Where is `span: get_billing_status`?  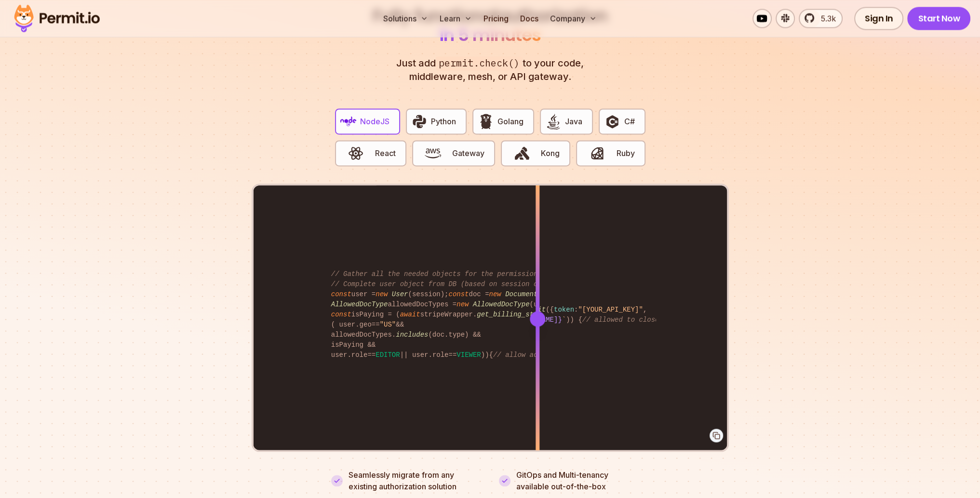
span: get_billing_status is located at coordinates (512, 314).